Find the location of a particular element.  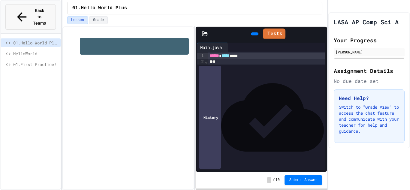

span: Back to Teams is located at coordinates (39, 17).